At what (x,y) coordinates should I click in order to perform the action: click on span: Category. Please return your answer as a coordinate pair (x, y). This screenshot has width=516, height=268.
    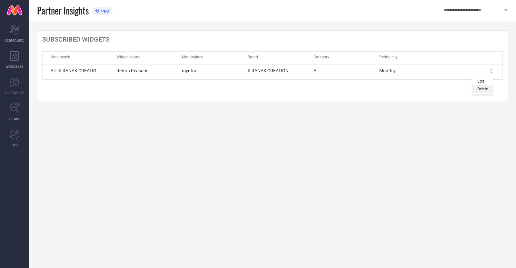
    Looking at the image, I should click on (321, 57).